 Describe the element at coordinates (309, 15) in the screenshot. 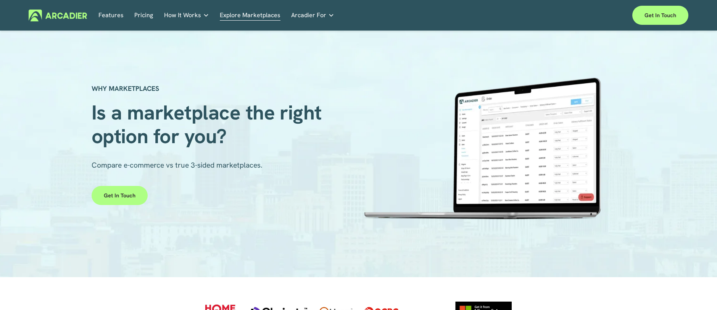

I see `span: Arcadier For` at that location.